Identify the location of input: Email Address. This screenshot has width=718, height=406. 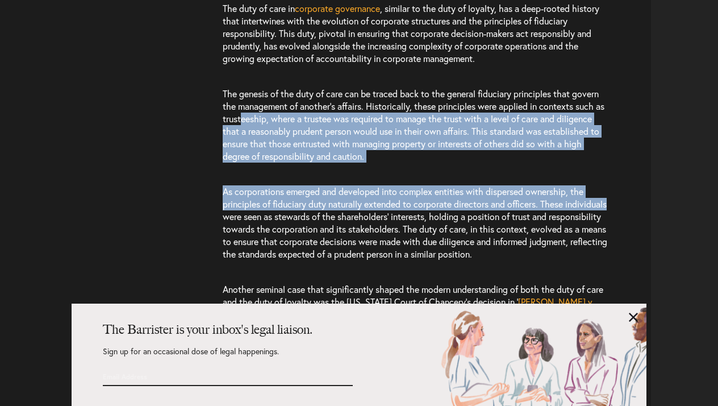
(197, 376).